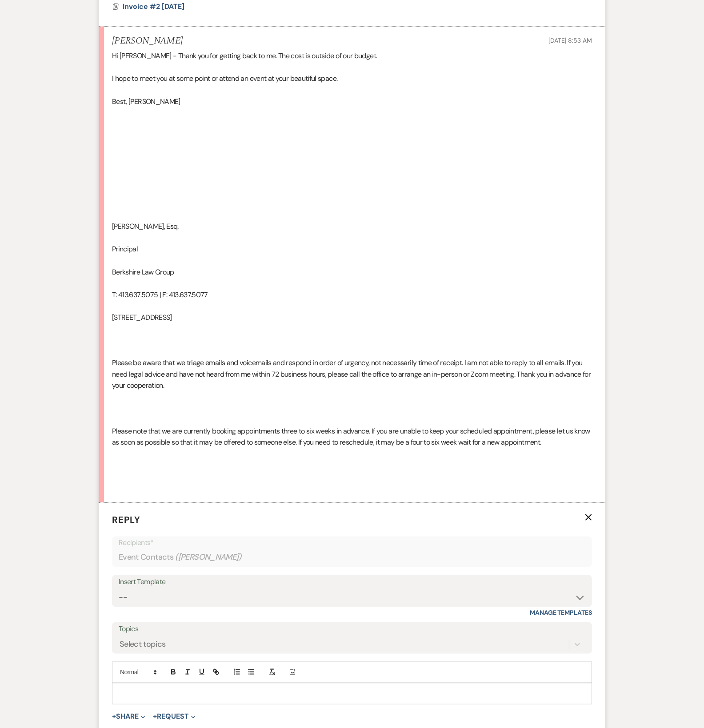  What do you see at coordinates (352, 582) in the screenshot?
I see `div: Insert Template` at bounding box center [352, 582].